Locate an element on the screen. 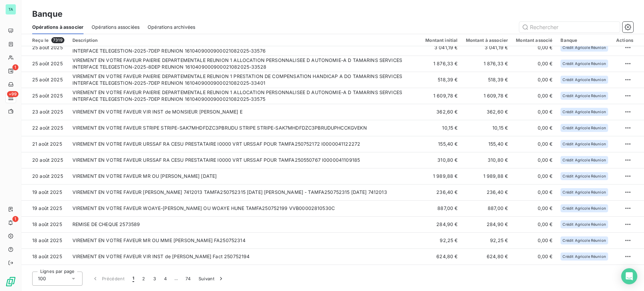  div: Montant associé is located at coordinates (534, 40).